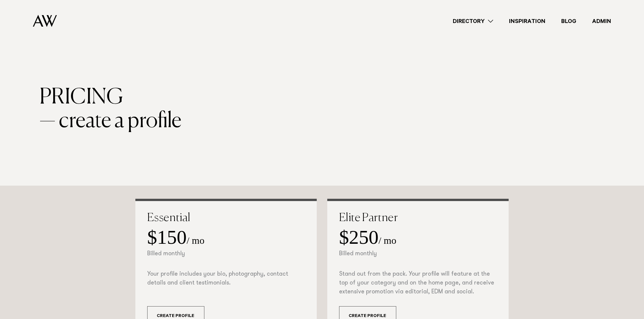 Image resolution: width=644 pixels, height=319 pixels. What do you see at coordinates (359, 237) in the screenshot?
I see `strong: $250` at bounding box center [359, 237].